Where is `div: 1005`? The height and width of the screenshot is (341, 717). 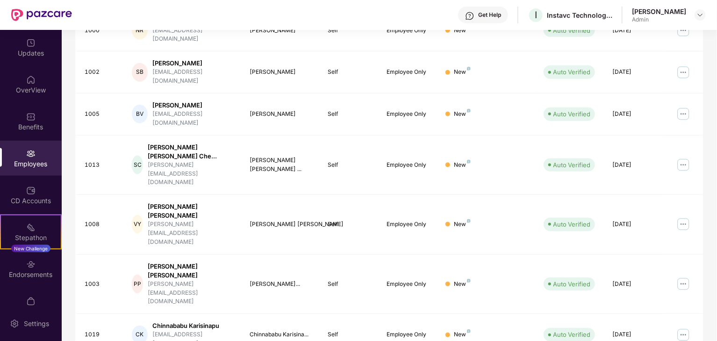
div: 1005 is located at coordinates (100, 114).